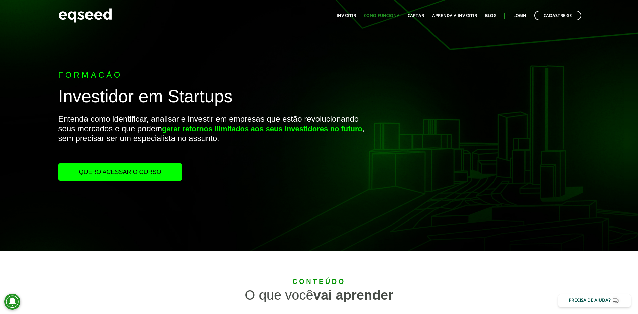 The image size is (638, 314). I want to click on a: Login, so click(520, 16).